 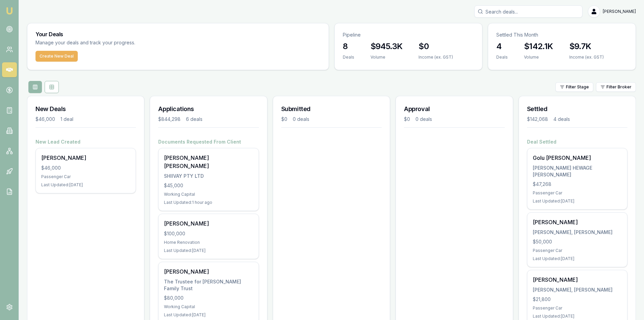 I want to click on h3: Applications, so click(x=209, y=109).